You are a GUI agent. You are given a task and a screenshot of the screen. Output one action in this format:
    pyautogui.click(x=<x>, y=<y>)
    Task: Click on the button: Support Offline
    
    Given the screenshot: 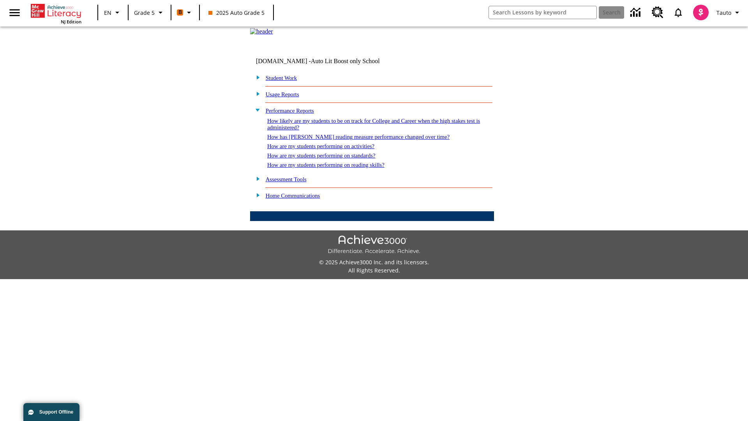 What is the action you would take?
    pyautogui.click(x=51, y=412)
    